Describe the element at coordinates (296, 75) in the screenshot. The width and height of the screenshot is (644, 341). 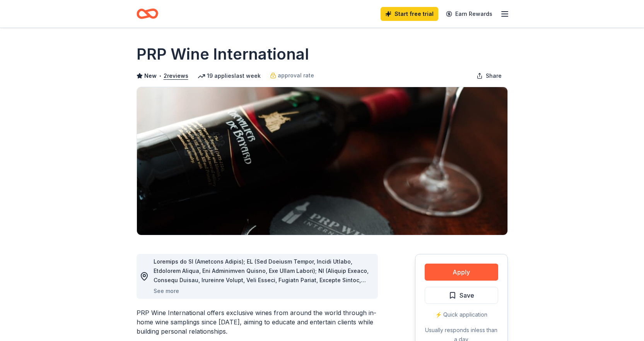
I see `span: approval rate` at that location.